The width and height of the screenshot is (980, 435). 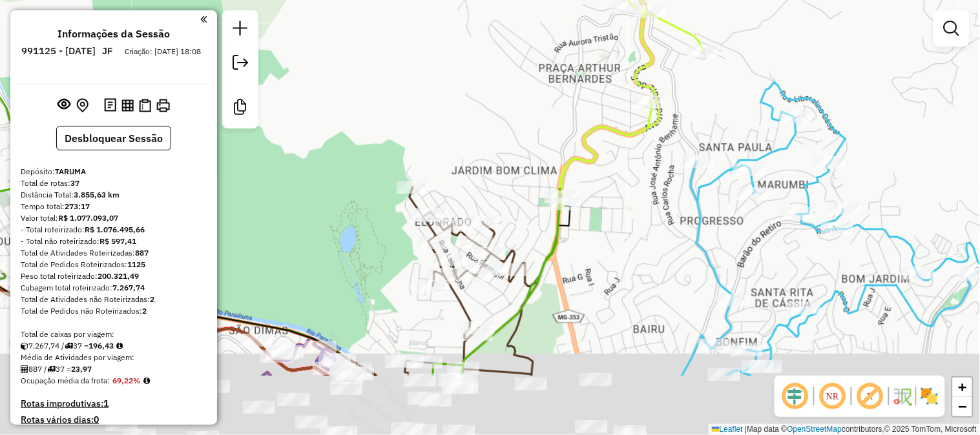 I want to click on button: Exibir sessão original, so click(x=65, y=105).